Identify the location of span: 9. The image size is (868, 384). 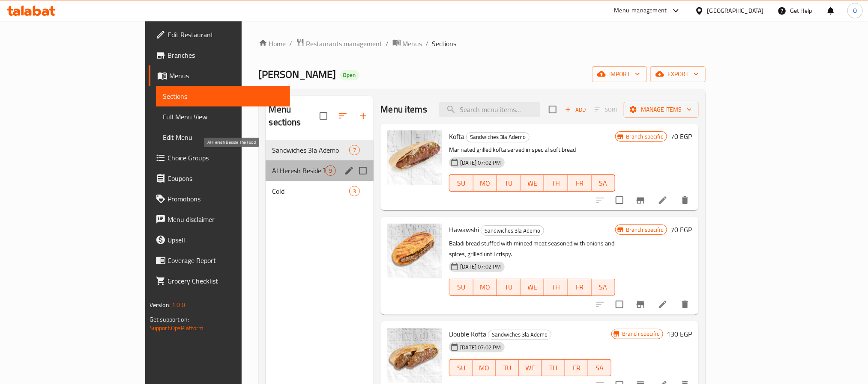
(330, 171).